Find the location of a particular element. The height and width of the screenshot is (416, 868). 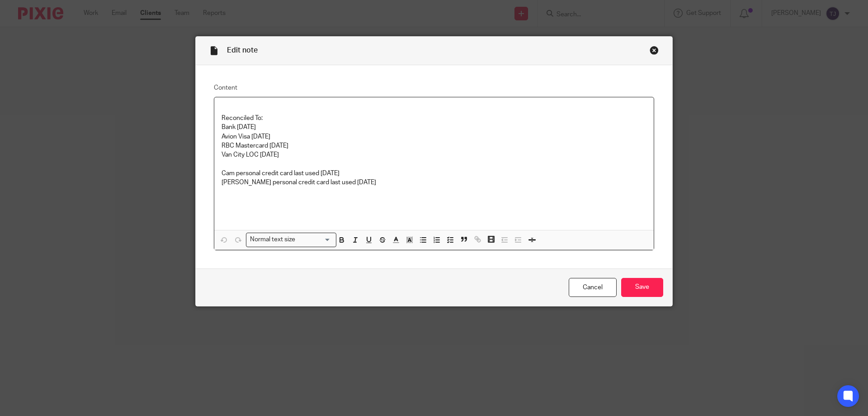

a: Cancel is located at coordinates (593, 288).